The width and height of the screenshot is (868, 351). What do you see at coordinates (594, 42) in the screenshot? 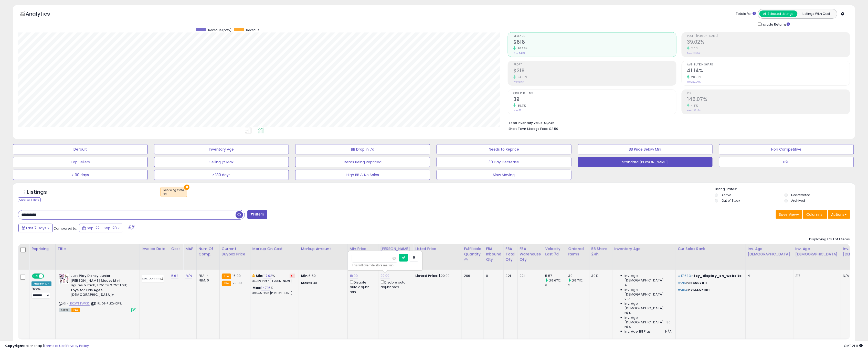
I see `h2: $818` at bounding box center [594, 42].